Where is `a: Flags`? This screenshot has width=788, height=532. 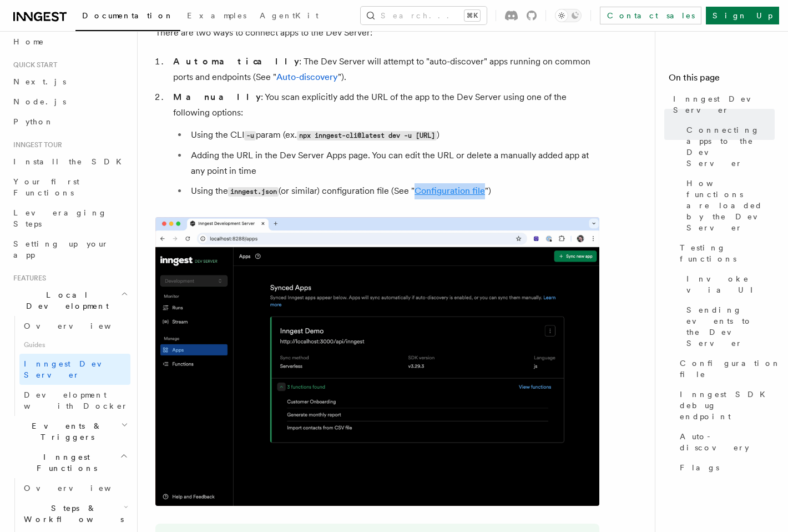 a: Flags is located at coordinates (724, 468).